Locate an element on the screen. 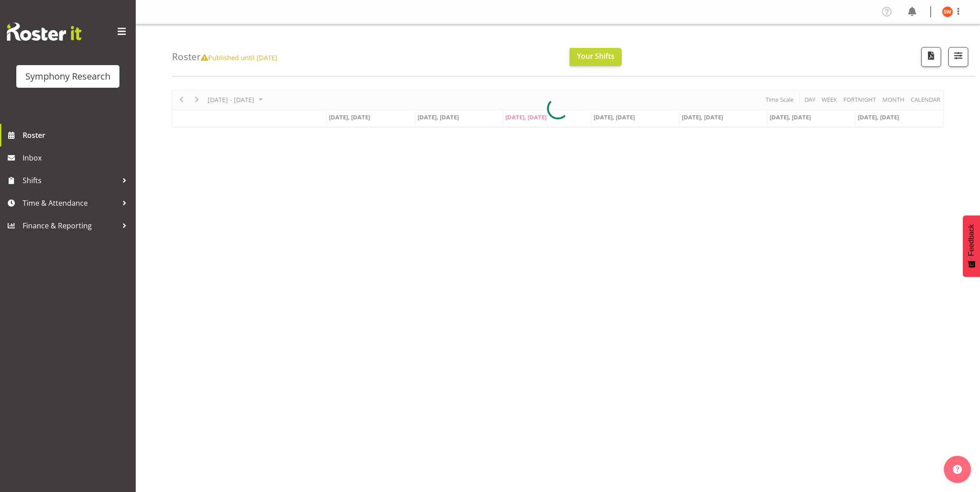 The image size is (980, 492). h4: Roster is located at coordinates (225, 57).